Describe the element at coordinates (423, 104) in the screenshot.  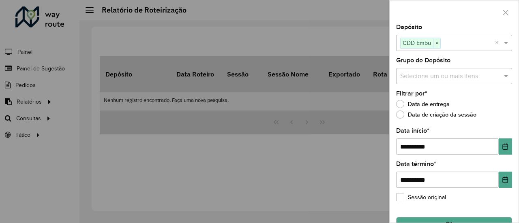
I see `label: Data de entrega` at that location.